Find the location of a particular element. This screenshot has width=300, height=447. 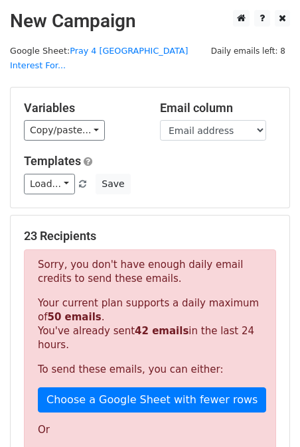

p: Sorry, you don't have enough daily email credits to send these emails. is located at coordinates (150, 272).